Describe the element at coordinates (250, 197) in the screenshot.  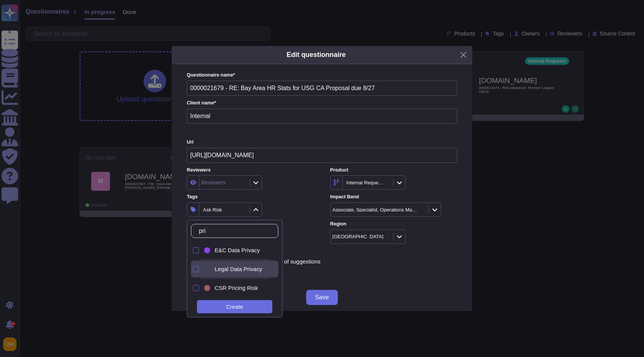
I see `label: Tags` at that location.